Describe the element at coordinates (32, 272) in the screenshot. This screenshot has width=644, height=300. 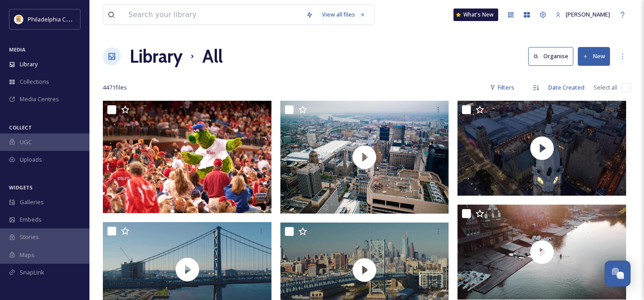
I see `span: SnapLink` at that location.